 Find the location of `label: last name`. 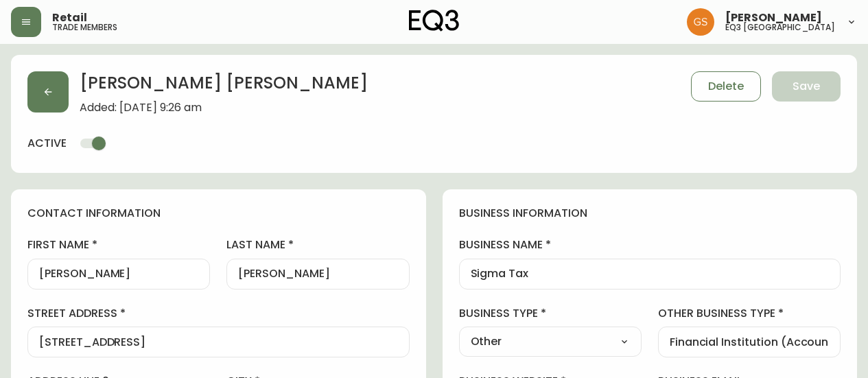

label: last name is located at coordinates (318, 245).